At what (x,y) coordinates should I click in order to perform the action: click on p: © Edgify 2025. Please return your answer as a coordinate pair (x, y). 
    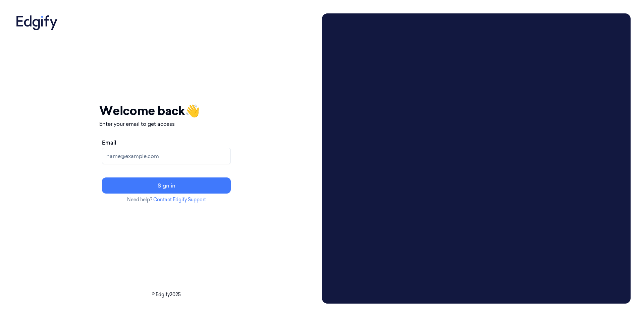
    Looking at the image, I should click on (166, 295).